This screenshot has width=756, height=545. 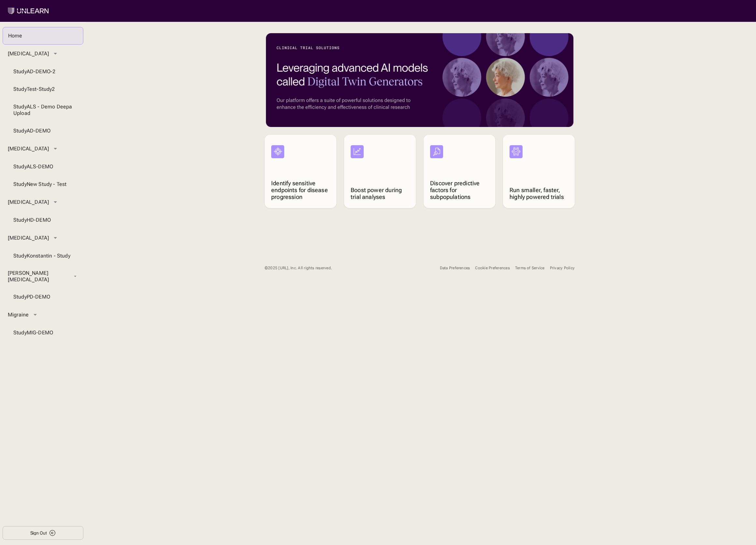 What do you see at coordinates (43, 333) in the screenshot?
I see `div: Study MIG-DEMO` at bounding box center [43, 333].